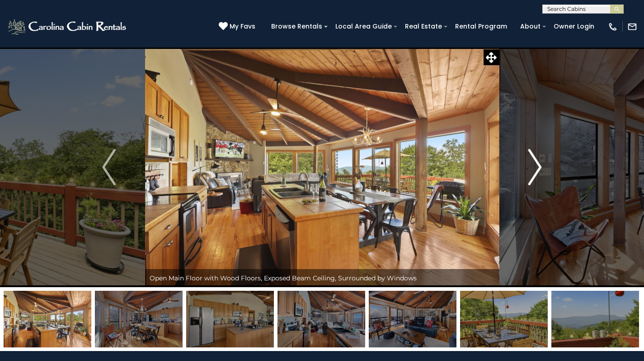 The height and width of the screenshot is (361, 644). What do you see at coordinates (412, 319) in the screenshot?
I see `img: 167882440` at bounding box center [412, 319].